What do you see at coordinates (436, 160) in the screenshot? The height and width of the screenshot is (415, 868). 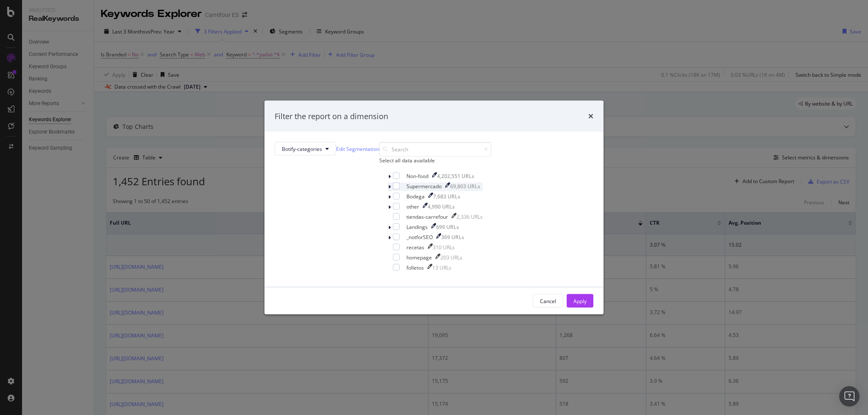 I see `div: Select all data available` at bounding box center [436, 160].